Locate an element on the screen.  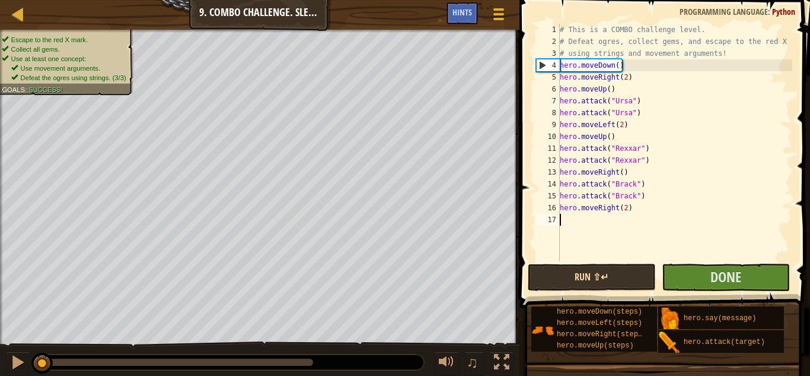
div: 13 is located at coordinates (548, 172).